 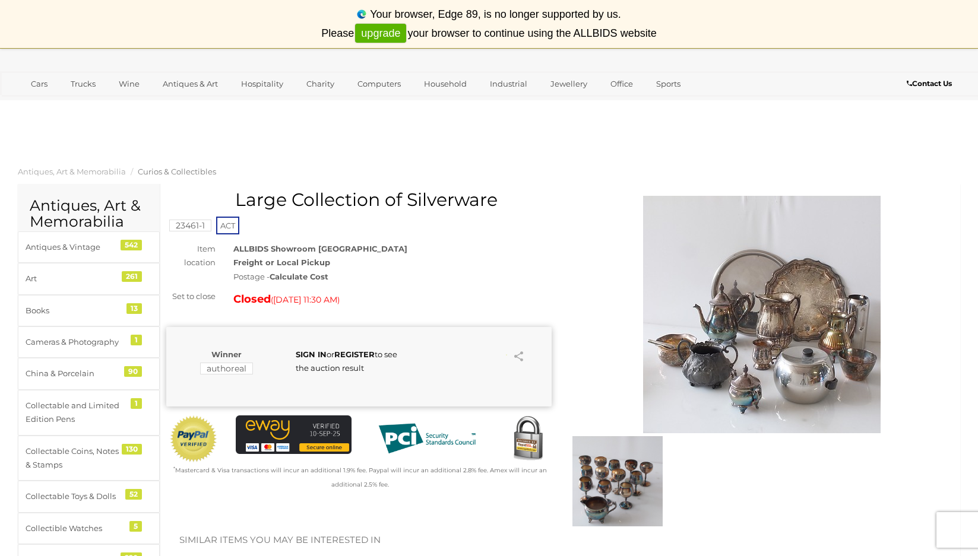 I want to click on mark: authoreal, so click(x=226, y=369).